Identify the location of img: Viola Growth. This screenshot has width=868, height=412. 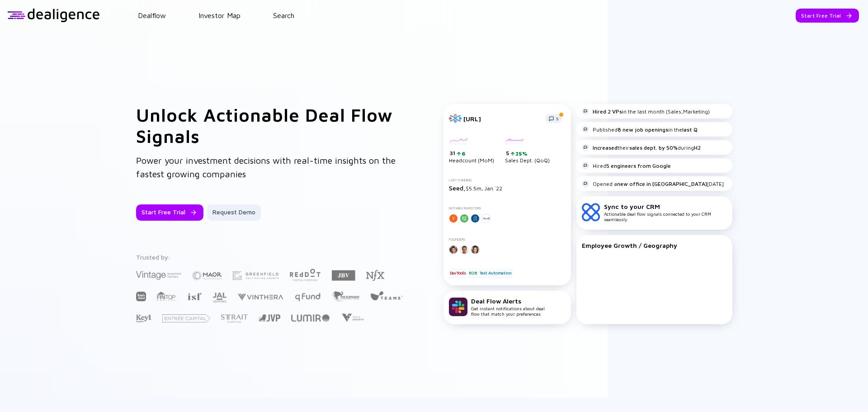
(352, 317).